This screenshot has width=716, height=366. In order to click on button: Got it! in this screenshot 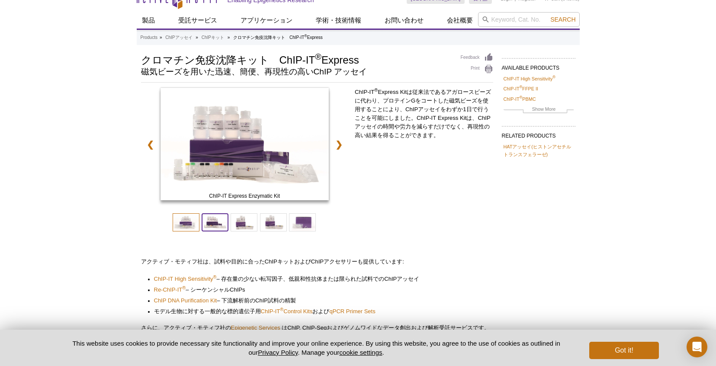, I will do `click(624, 350)`.